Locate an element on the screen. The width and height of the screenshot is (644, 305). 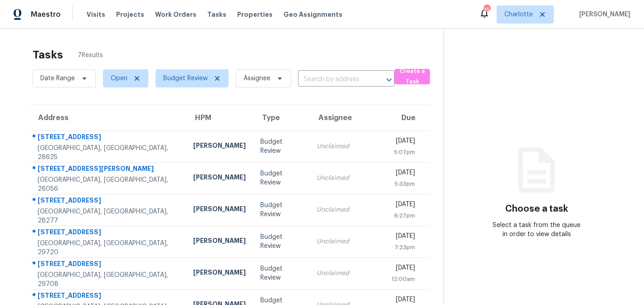
div: 35 is located at coordinates (487, 10).